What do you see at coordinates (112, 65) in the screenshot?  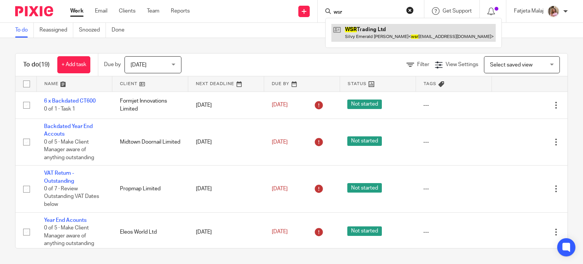 I see `p: Due by` at bounding box center [112, 65].